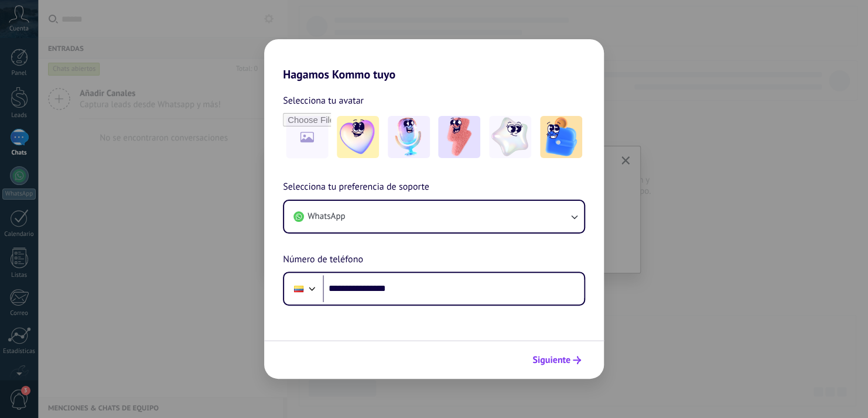 The height and width of the screenshot is (418, 868). I want to click on img: -4.jpeg, so click(510, 137).